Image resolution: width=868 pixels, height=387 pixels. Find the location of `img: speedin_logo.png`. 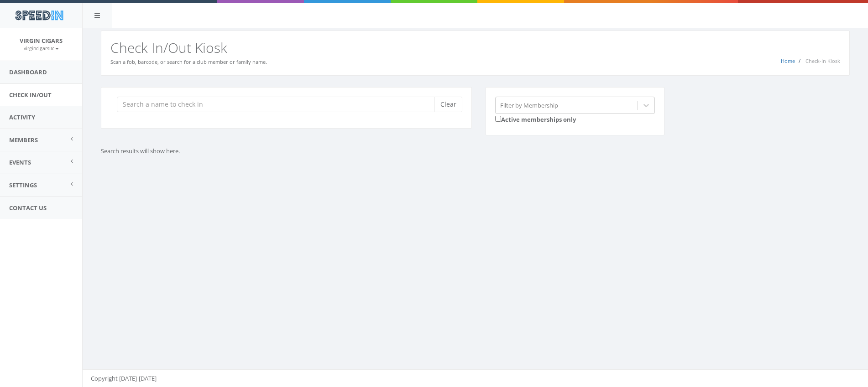

img: speedin_logo.png is located at coordinates (39, 15).